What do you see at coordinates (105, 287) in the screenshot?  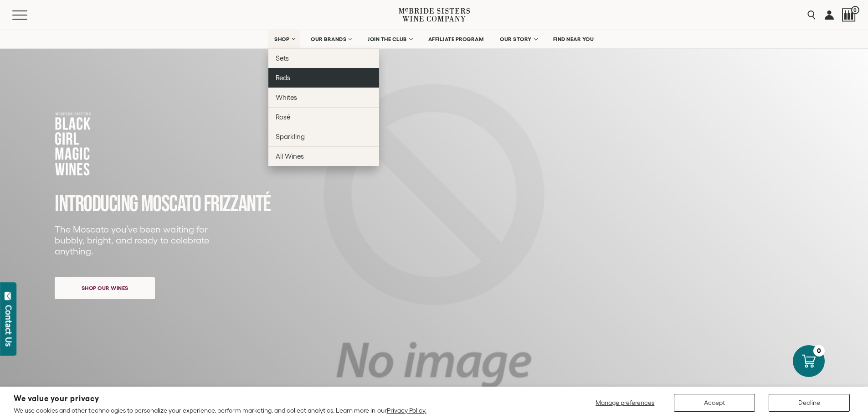 I see `span: Shop our wines` at bounding box center [105, 287].